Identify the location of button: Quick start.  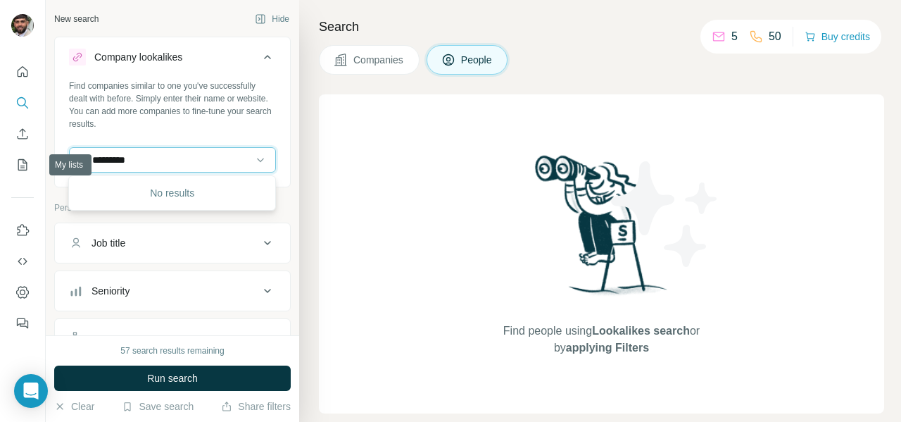
(23, 72).